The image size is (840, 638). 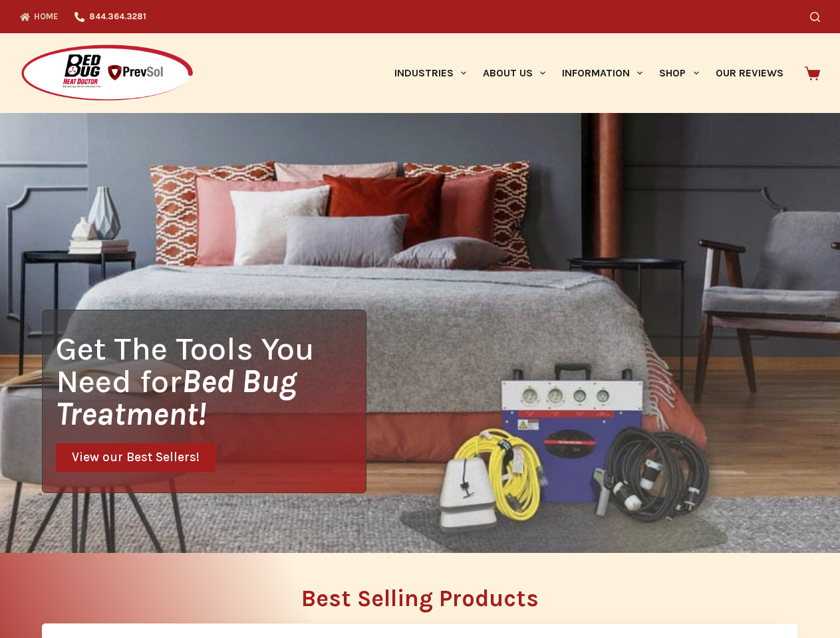 I want to click on a: View our Best Sellers!, so click(x=136, y=457).